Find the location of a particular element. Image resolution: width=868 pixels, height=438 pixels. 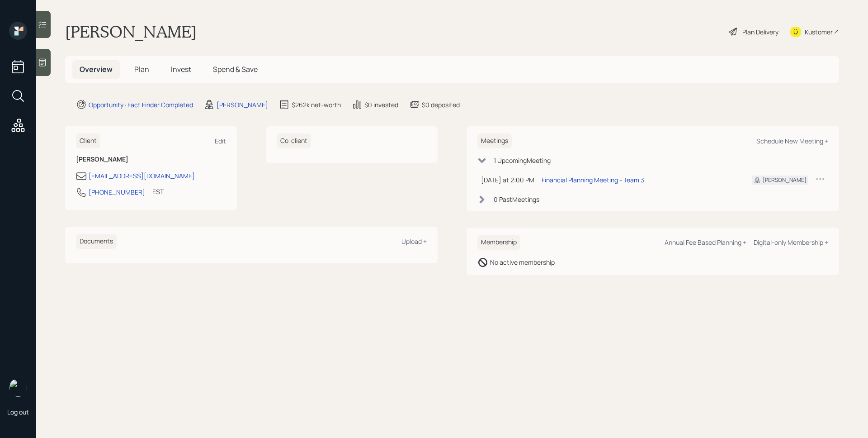

div: Financial Planning Meeting - Team 3 is located at coordinates (593, 179).